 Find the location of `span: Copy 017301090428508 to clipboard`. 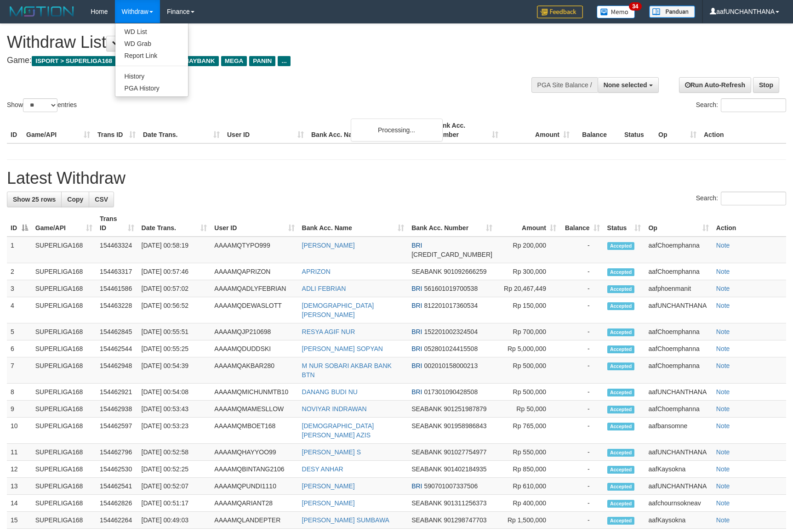

span: Copy 017301090428508 to clipboard is located at coordinates (450, 392).